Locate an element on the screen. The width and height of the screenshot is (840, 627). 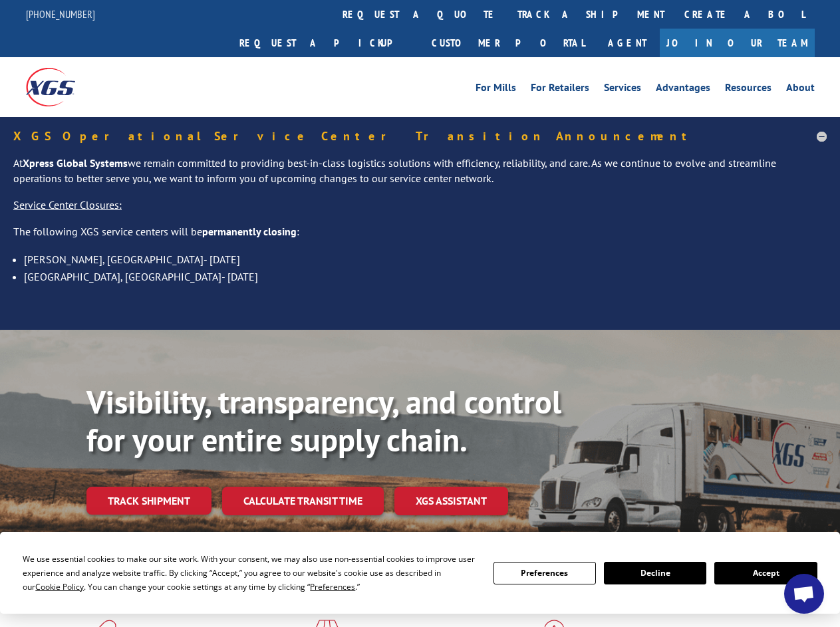
a: Agent is located at coordinates (627, 42).